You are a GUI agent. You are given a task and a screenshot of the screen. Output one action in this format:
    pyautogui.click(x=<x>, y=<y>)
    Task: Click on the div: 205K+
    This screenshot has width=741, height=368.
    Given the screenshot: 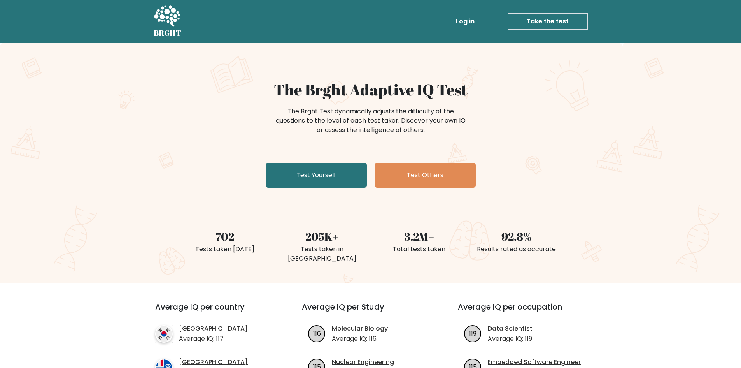 What is the action you would take?
    pyautogui.click(x=322, y=236)
    